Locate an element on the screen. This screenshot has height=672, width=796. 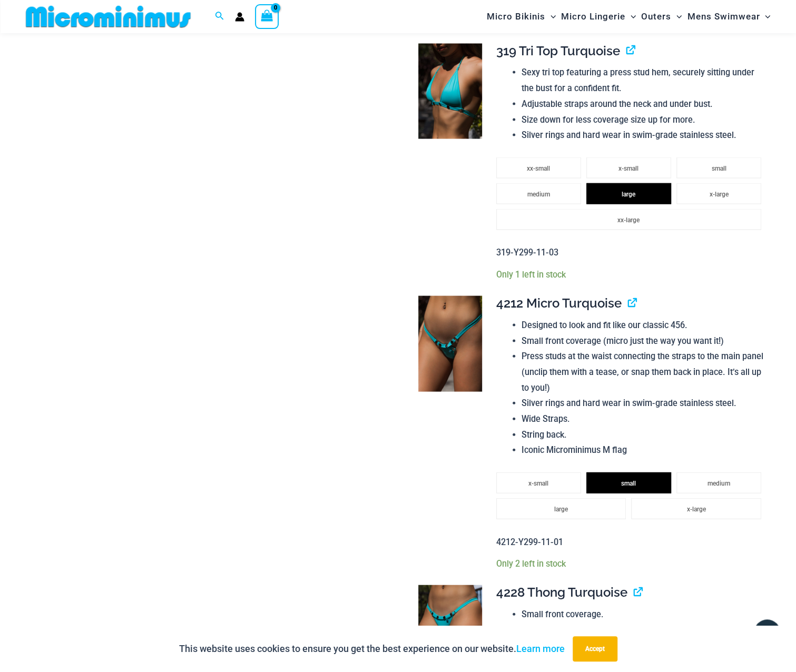
a: Account icon link is located at coordinates (239, 17).